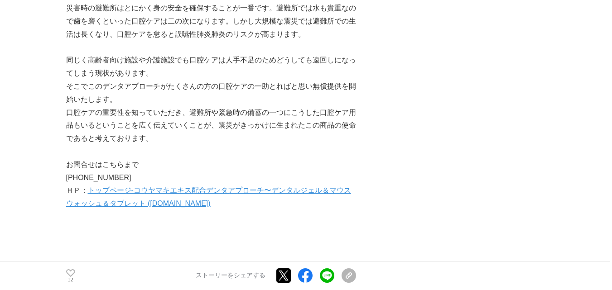 This screenshot has height=290, width=612. What do you see at coordinates (211, 197) in the screenshot?
I see `p: ＨＰ：` at bounding box center [211, 197].